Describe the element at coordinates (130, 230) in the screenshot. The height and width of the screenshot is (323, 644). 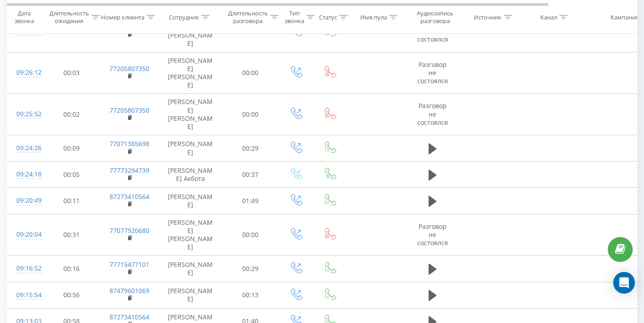
I see `a: 77077920680` at that location.